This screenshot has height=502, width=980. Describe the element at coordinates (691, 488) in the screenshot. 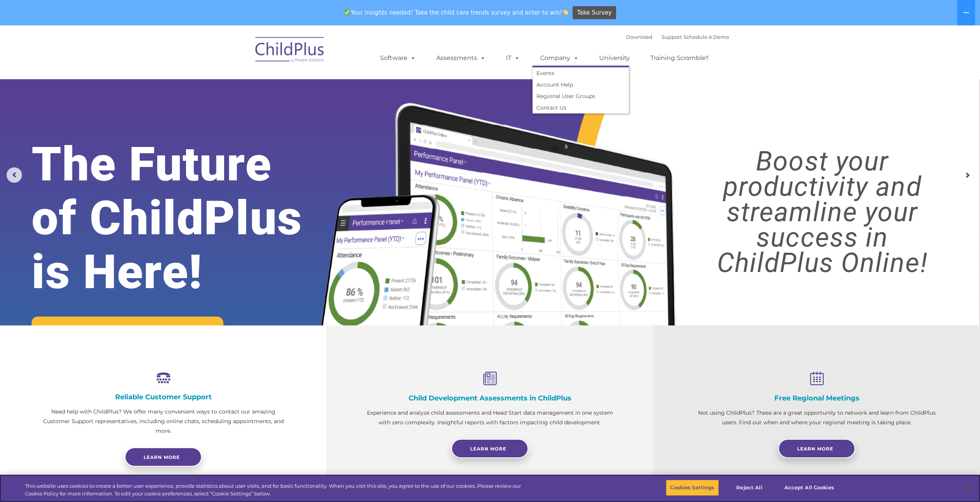

I see `button: Cookies Settings` at that location.